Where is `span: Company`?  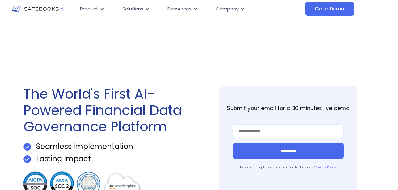
span: Company is located at coordinates (227, 9).